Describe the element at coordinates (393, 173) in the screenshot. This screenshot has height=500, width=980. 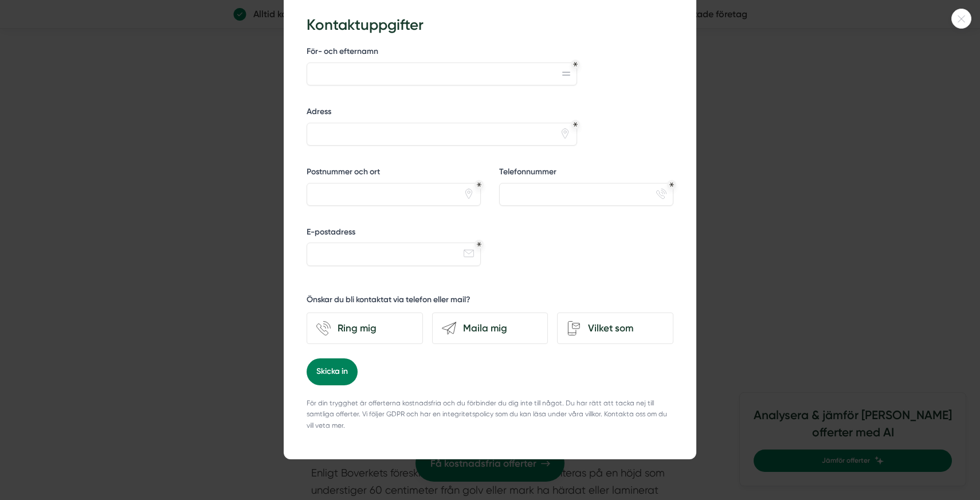
I see `label: Postnummer och ort` at that location.